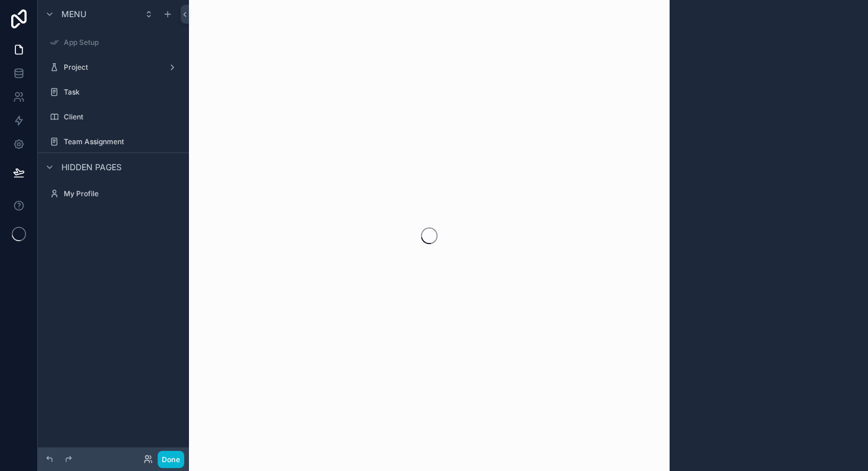 This screenshot has width=868, height=471. What do you see at coordinates (113, 92) in the screenshot?
I see `a: Task` at bounding box center [113, 92].